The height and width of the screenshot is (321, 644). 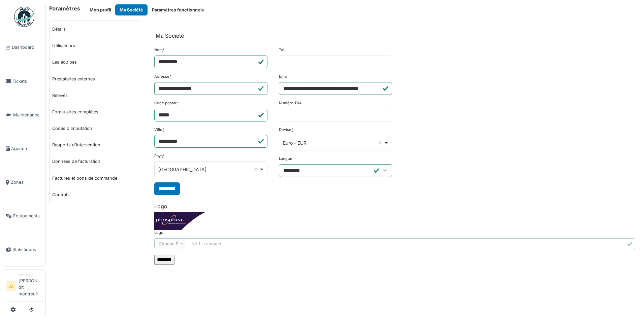 What do you see at coordinates (131, 10) in the screenshot?
I see `button: Ma Société` at bounding box center [131, 10].